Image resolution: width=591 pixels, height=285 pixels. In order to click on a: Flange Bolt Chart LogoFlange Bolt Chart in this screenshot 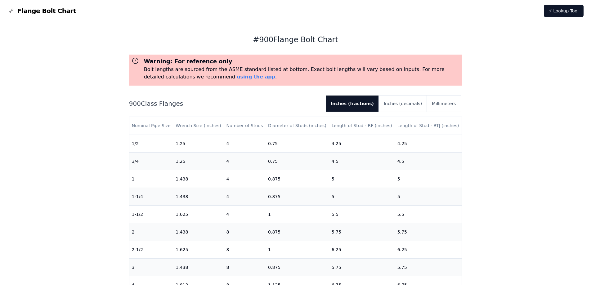, I will do `click(42, 11)`.